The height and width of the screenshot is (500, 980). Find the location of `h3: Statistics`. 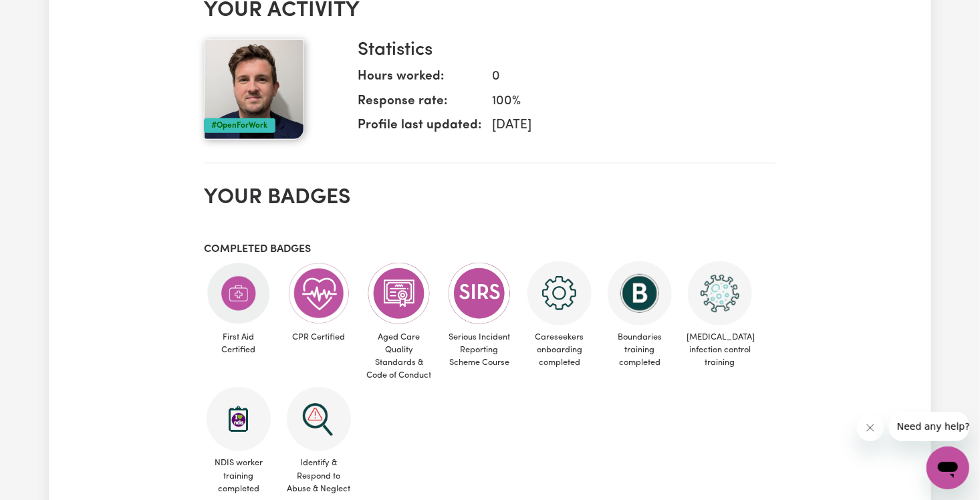

h3: Statistics is located at coordinates (561, 51).